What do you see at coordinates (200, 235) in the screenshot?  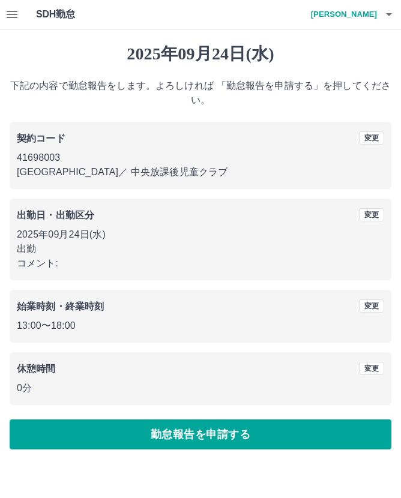 I see `p: 2025年09月24日(水)` at bounding box center [200, 235].